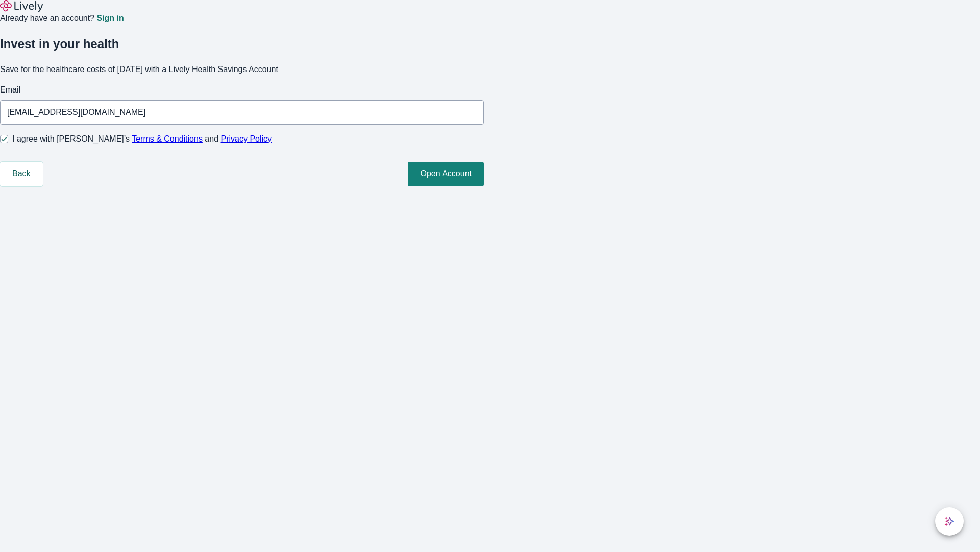 The width and height of the screenshot is (980, 552). Describe the element at coordinates (949, 521) in the screenshot. I see `svg: Lively AI Assistant` at that location.